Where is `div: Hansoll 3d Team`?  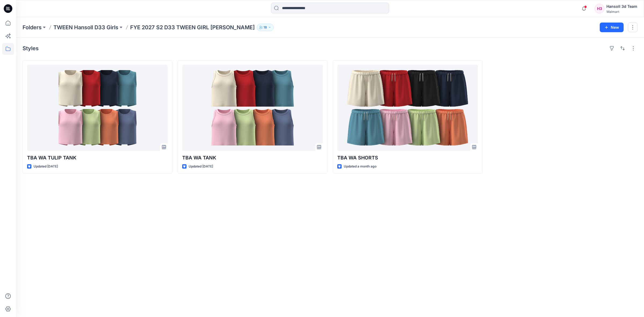 div: Hansoll 3d Team is located at coordinates (622, 6).